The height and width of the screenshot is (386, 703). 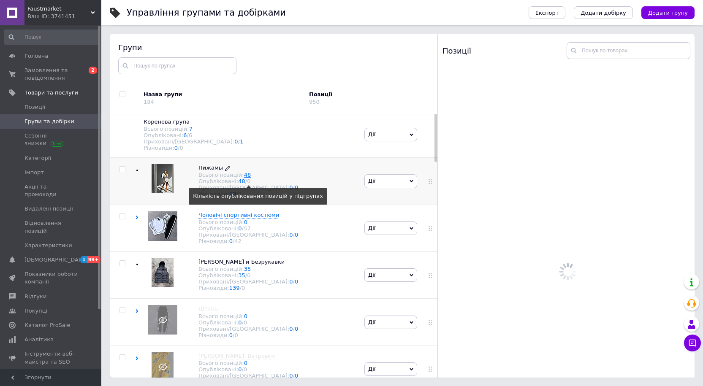 I want to click on div: 950, so click(x=314, y=102).